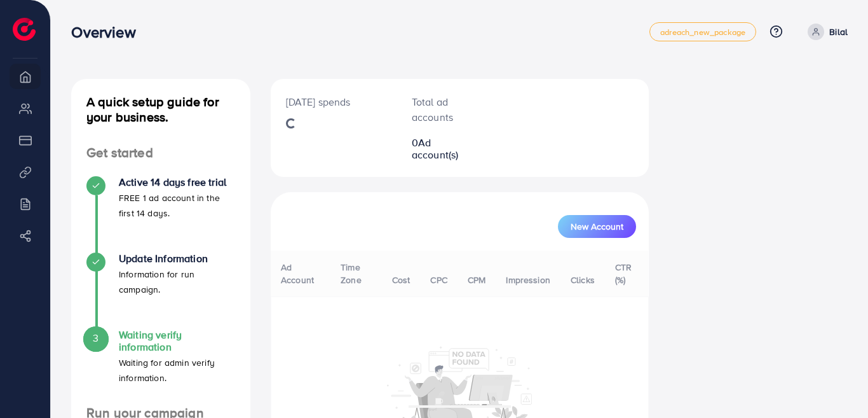 This screenshot has width=868, height=418. Describe the element at coordinates (177, 258) in the screenshot. I see `h4: Update Information` at that location.